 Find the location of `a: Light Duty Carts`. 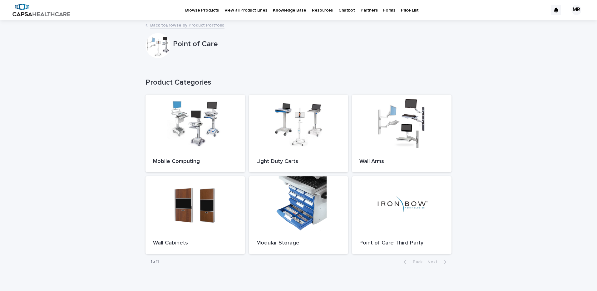

a: Light Duty Carts is located at coordinates (298, 134).